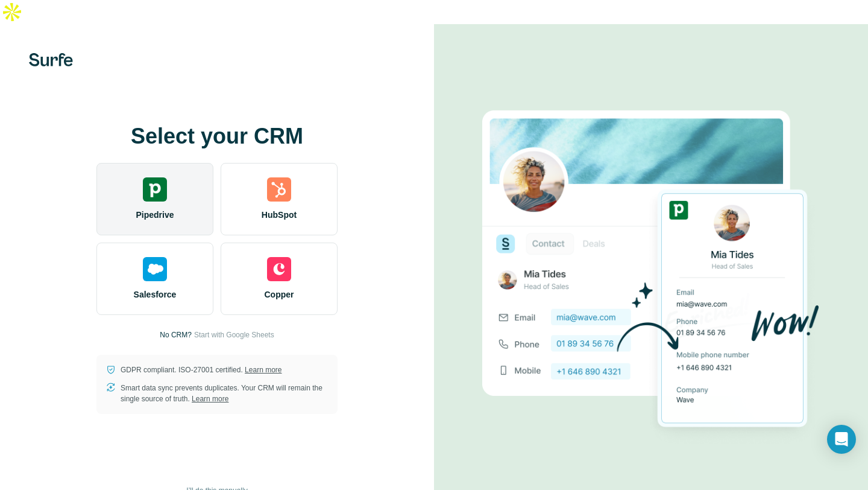  What do you see at coordinates (279, 189) in the screenshot?
I see `img: hubspot's logo` at bounding box center [279, 189].